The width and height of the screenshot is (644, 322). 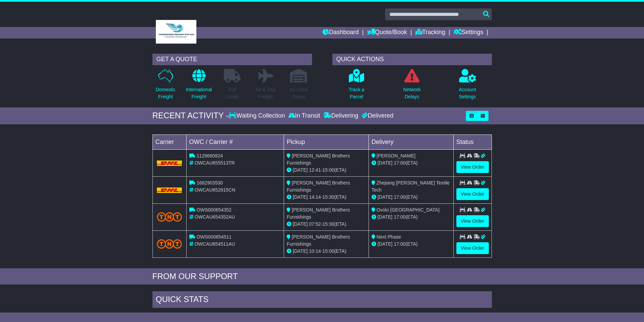 What do you see at coordinates (468, 33) in the screenshot?
I see `a: Settings` at bounding box center [468, 33].